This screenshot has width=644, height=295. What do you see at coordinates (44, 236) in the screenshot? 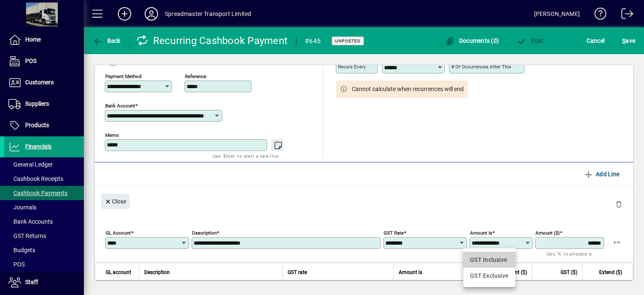
I see `a: GST Returns` at bounding box center [44, 236].